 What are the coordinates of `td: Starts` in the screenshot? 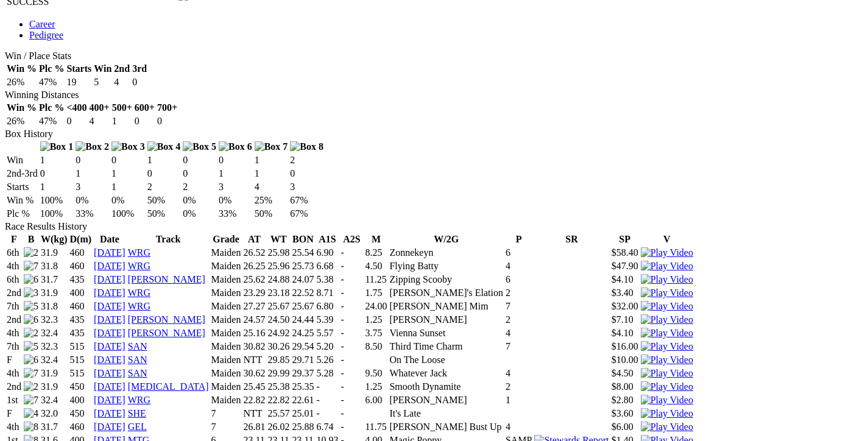 It's located at (22, 187).